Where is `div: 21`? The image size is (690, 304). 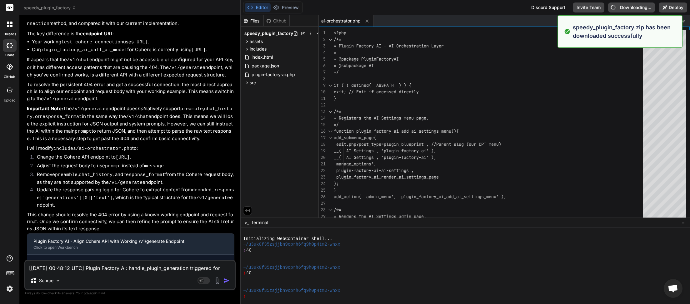
div: 21 is located at coordinates (322, 164).